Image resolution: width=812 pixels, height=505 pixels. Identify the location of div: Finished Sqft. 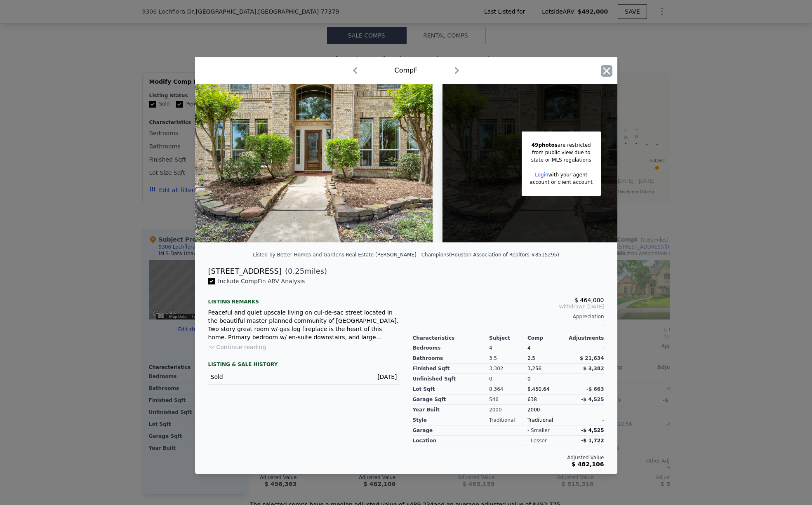
(451, 369).